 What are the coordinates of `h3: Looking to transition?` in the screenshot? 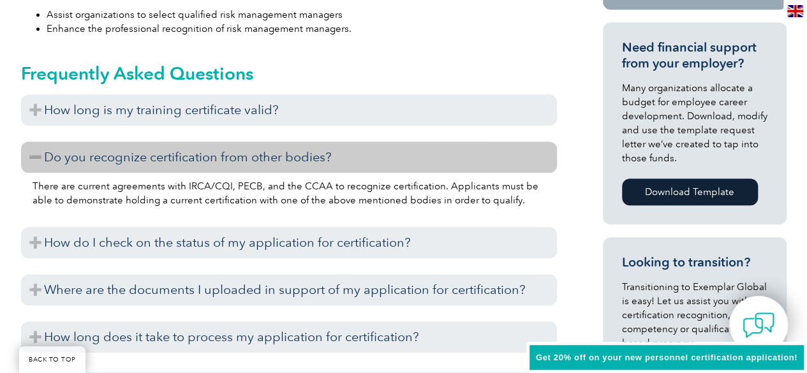 It's located at (695, 262).